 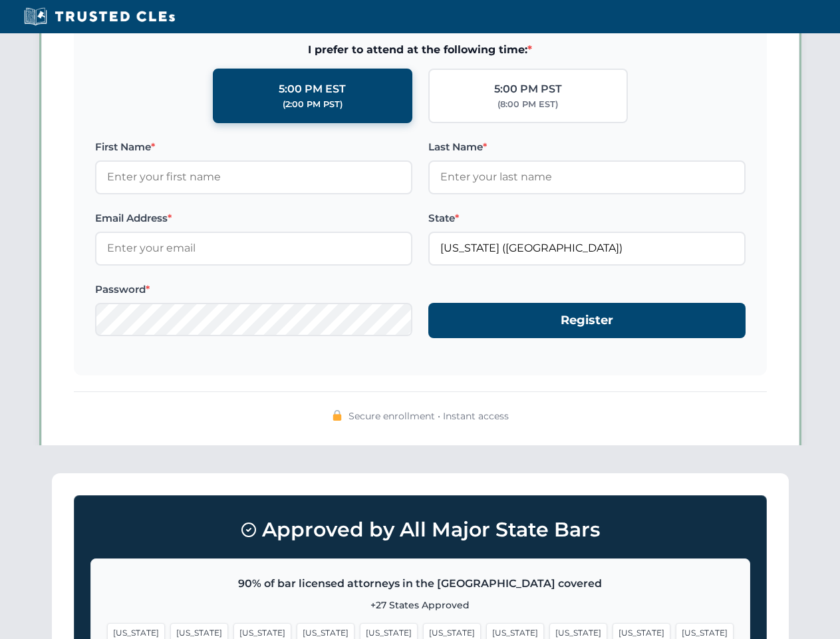 I want to click on span: I prefer to attend at the following time:, so click(x=420, y=50).